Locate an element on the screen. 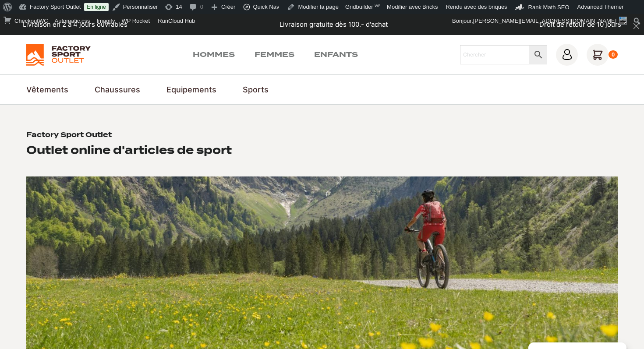 The width and height of the screenshot is (644, 349). a: Hommes is located at coordinates (214, 55).